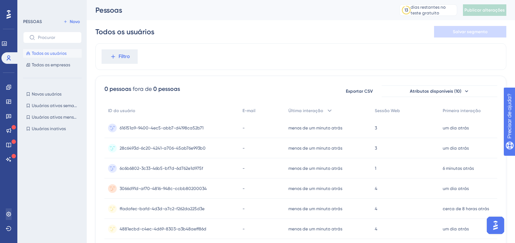  Describe the element at coordinates (470, 32) in the screenshot. I see `button: Salvar segmento` at that location.